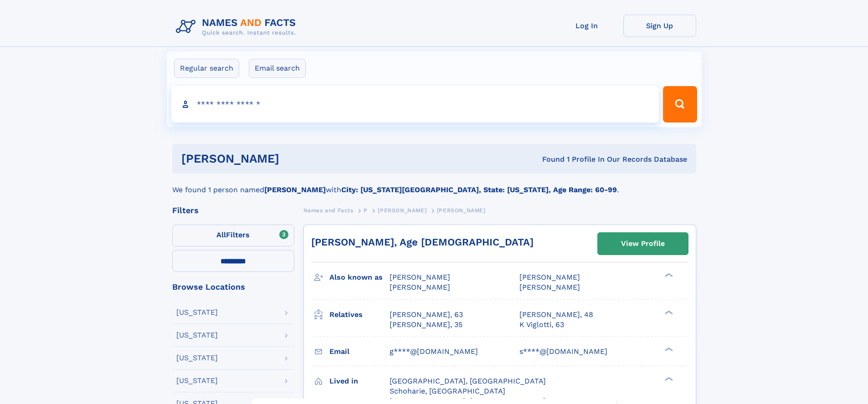 This screenshot has width=868, height=404. I want to click on h3: Lived in, so click(360, 381).